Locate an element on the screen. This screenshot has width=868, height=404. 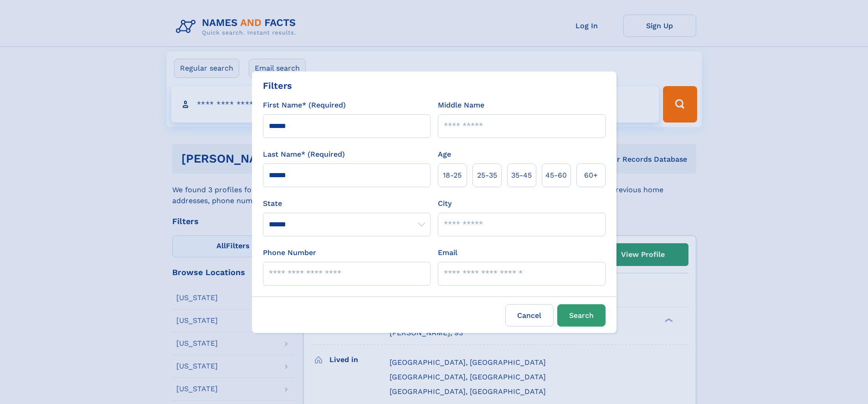
label: Age is located at coordinates (445, 154).